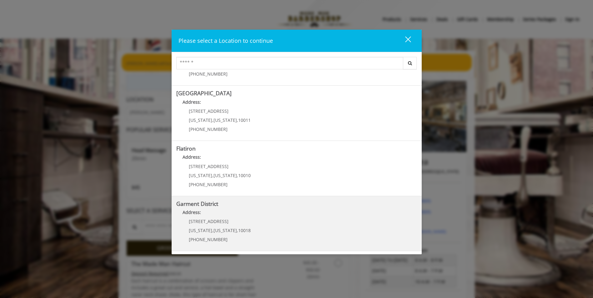 This screenshot has width=593, height=298. I want to click on span: 10018, so click(245, 231).